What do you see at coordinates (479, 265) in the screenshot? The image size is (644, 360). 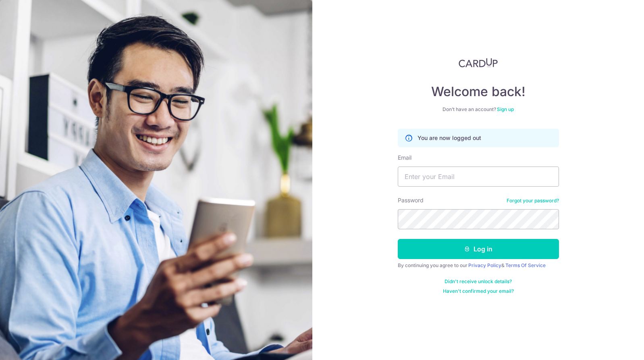 I see `div: By continuing you agree to our &` at bounding box center [479, 265].